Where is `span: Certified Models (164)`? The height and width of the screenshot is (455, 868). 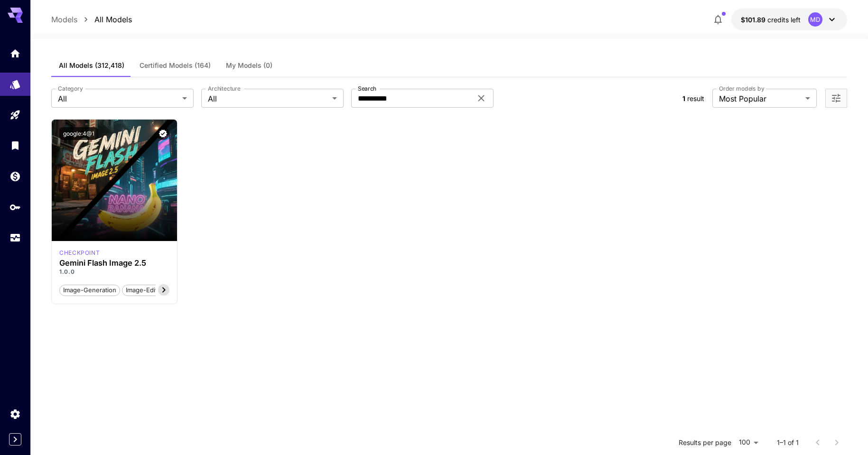 span: Certified Models (164) is located at coordinates (175, 66).